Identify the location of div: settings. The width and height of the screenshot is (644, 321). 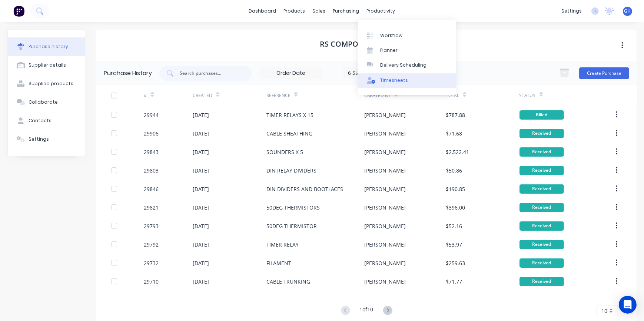
(571, 11).